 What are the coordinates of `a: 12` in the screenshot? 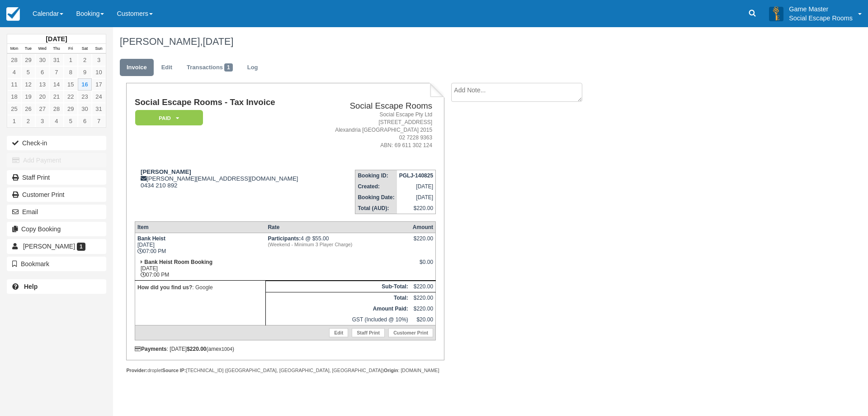 It's located at (28, 84).